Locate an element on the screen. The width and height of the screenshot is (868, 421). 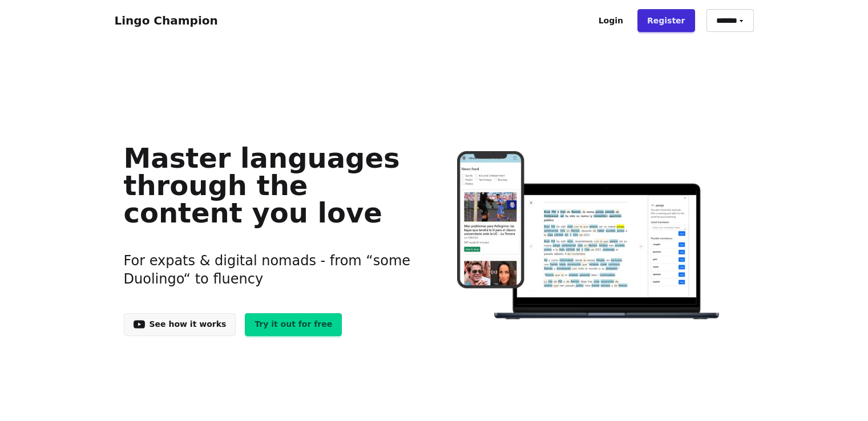
a: Try it out for free is located at coordinates (294, 324).